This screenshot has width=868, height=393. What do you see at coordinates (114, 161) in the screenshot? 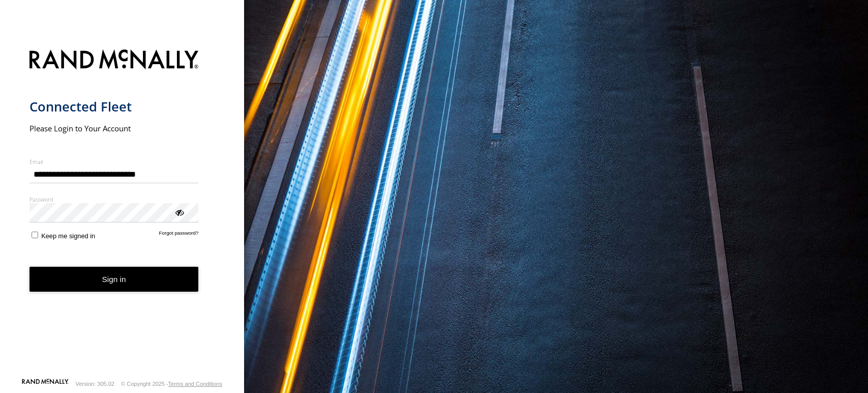
I see `label: Email` at bounding box center [114, 161].